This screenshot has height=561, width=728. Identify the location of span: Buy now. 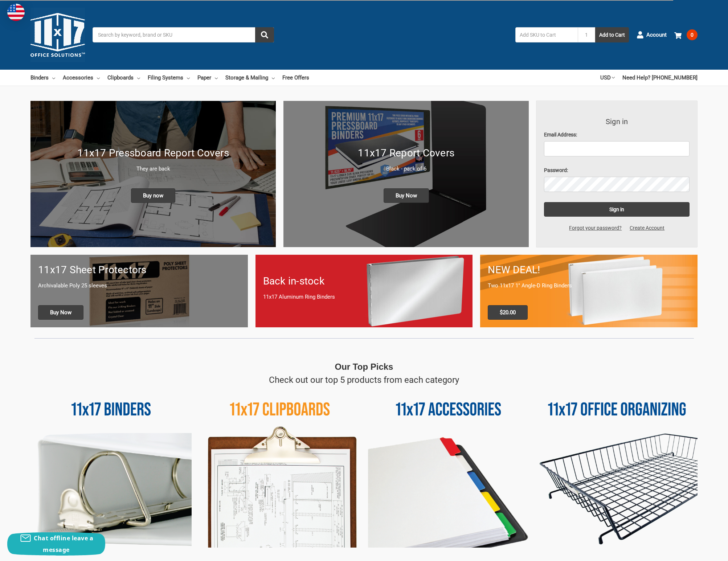
(153, 196).